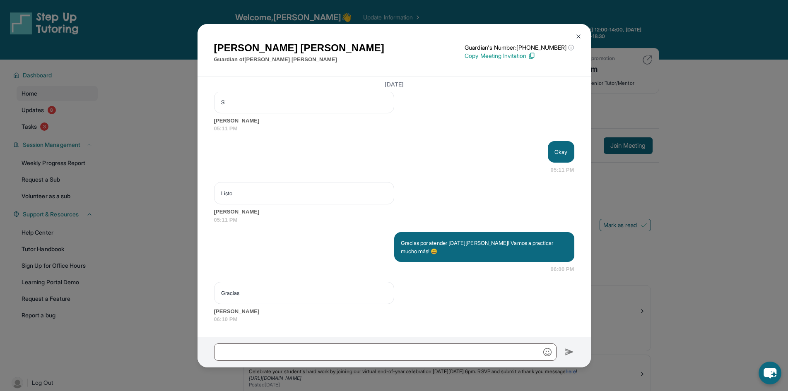 The image size is (788, 391). Describe the element at coordinates (304, 102) in the screenshot. I see `p: Si` at that location.